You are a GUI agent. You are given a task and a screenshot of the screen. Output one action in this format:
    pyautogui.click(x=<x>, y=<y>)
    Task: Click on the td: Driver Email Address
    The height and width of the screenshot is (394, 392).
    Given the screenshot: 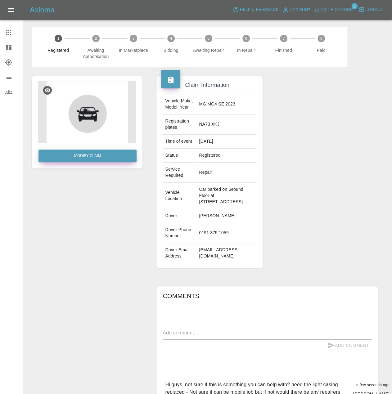 What is the action you would take?
    pyautogui.click(x=179, y=253)
    